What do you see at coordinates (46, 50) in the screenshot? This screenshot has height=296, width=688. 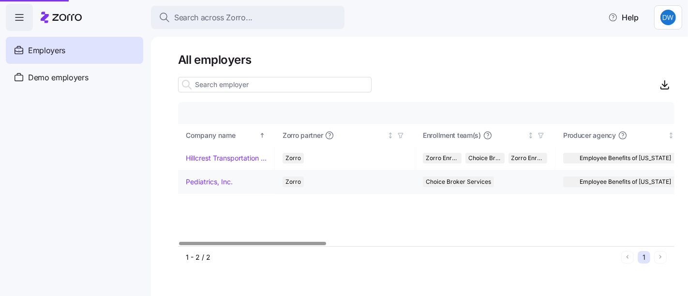 I see `span: Employers` at bounding box center [46, 50].